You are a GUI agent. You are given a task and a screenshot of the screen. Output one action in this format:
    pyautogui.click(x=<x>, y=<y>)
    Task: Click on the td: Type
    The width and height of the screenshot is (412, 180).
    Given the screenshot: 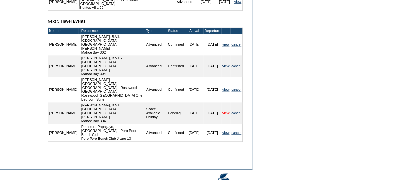 What is the action you would take?
    pyautogui.click(x=156, y=31)
    